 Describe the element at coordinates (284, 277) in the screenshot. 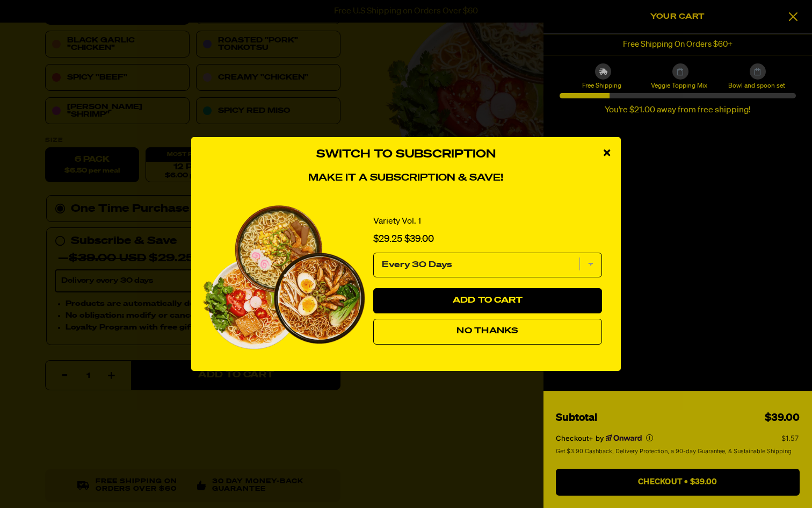

I see `img: View Variety Vol. 1` at that location.